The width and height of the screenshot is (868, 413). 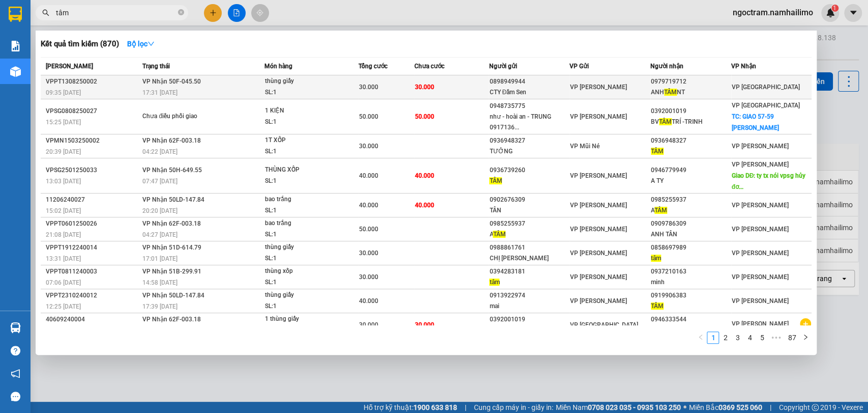 I want to click on div: 1 thùng giấy, so click(x=303, y=319).